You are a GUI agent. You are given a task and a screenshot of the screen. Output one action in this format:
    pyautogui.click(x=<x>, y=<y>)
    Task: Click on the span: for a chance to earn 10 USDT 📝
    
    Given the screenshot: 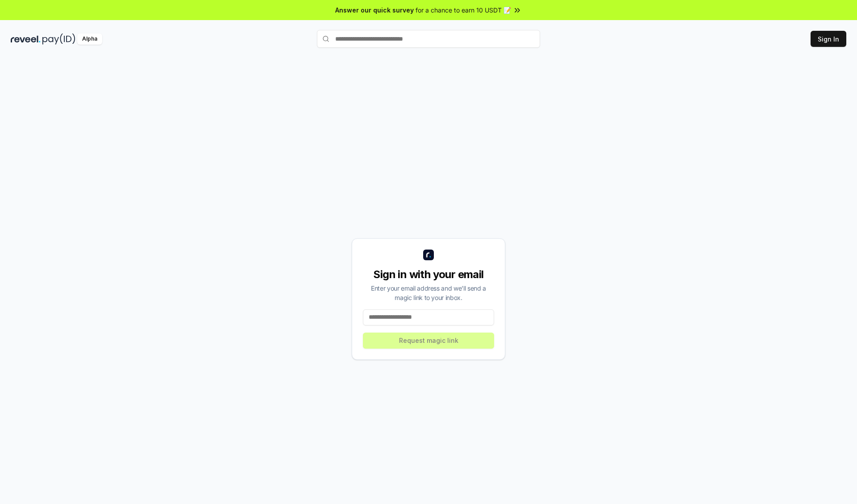 What is the action you would take?
    pyautogui.click(x=463, y=10)
    